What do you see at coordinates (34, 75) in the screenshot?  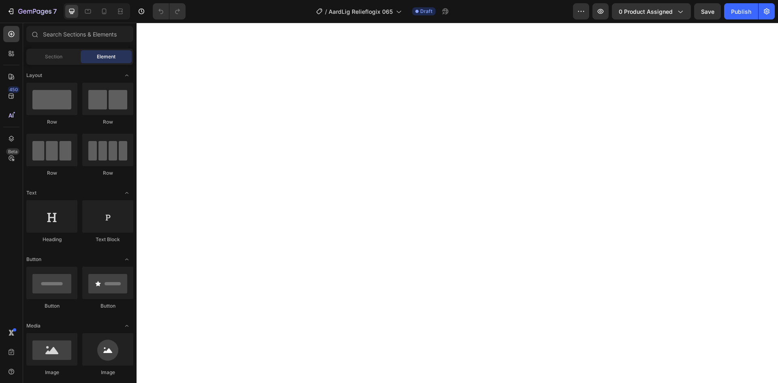 I see `span: Layout` at bounding box center [34, 75].